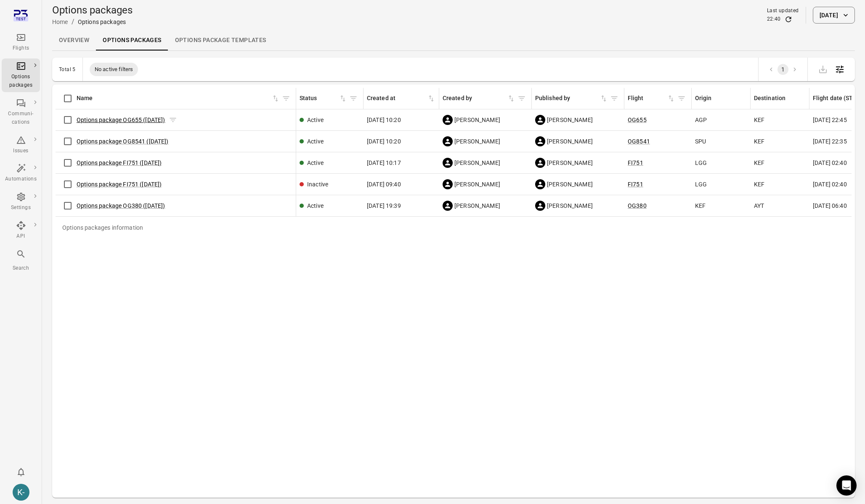  I want to click on div: Inactive, so click(318, 184).